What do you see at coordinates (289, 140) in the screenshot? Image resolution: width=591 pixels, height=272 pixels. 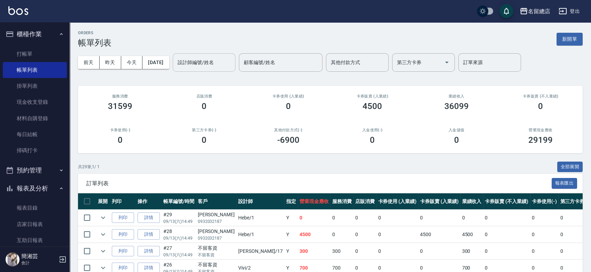 I see `h3: -6900` at bounding box center [289, 140].